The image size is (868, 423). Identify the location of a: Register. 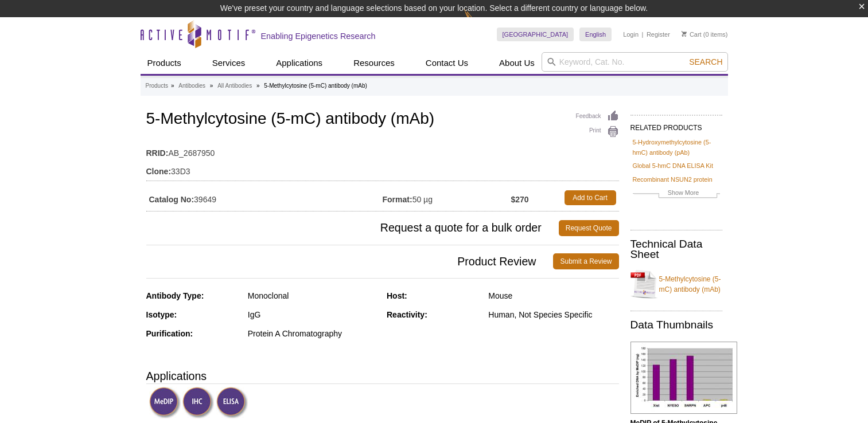
(658, 34).